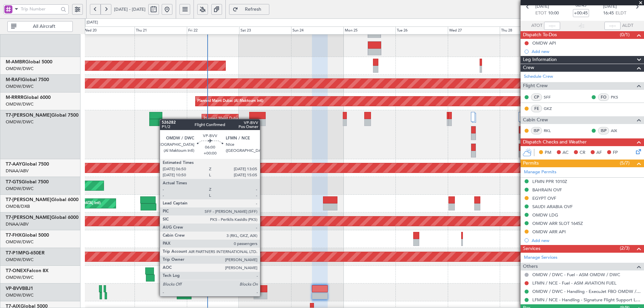  I want to click on a: T7-GTSGlobal 7500, so click(27, 182).